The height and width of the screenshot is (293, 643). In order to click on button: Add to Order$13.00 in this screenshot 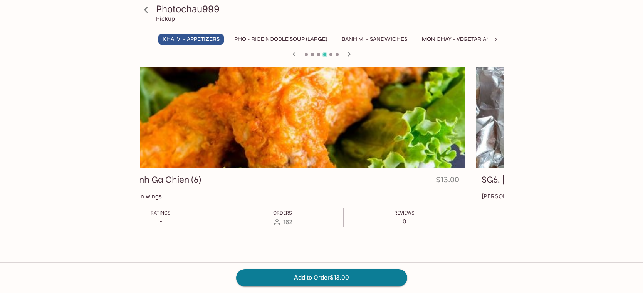, I will do `click(321, 278)`.